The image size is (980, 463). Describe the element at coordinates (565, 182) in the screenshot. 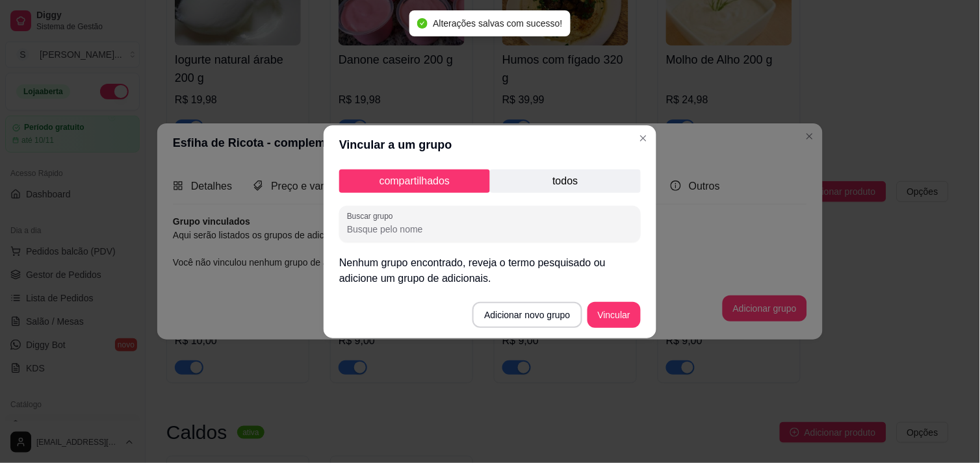

I see `p: todos` at that location.